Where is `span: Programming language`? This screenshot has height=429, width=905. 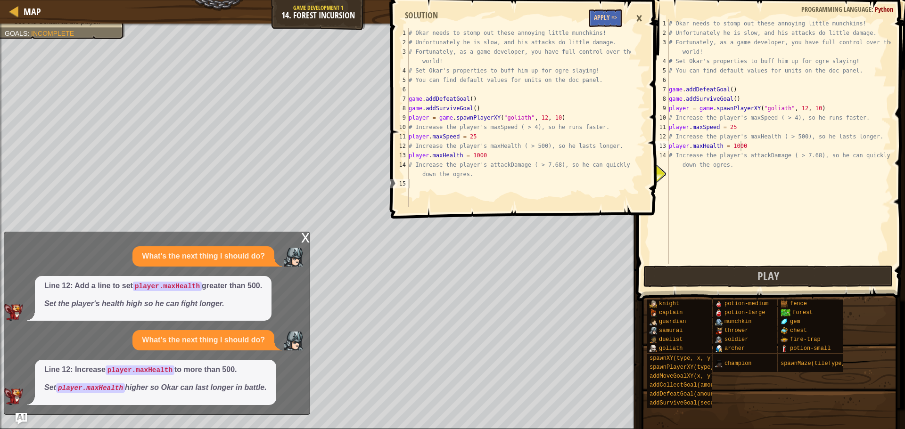 span: Programming language is located at coordinates (836, 9).